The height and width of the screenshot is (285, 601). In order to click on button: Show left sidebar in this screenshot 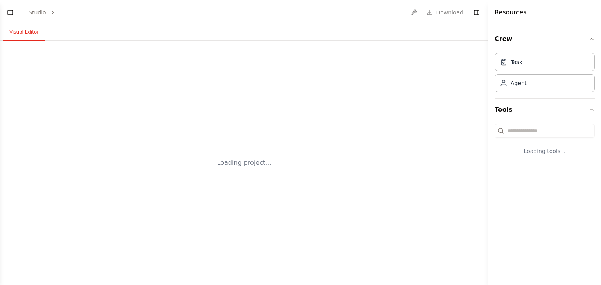, I will do `click(10, 13)`.